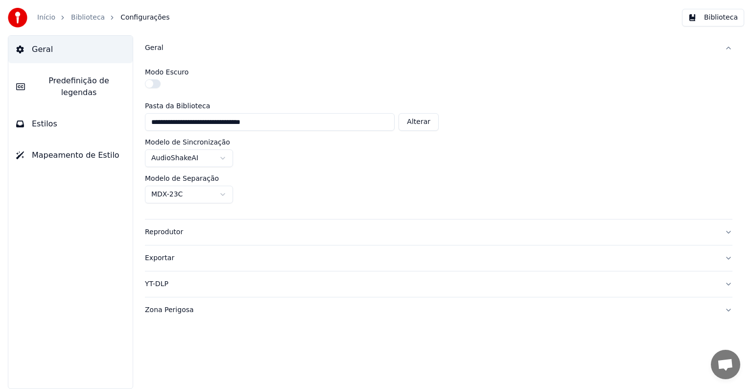  Describe the element at coordinates (439, 310) in the screenshot. I see `button: Zona Perigosa` at that location.